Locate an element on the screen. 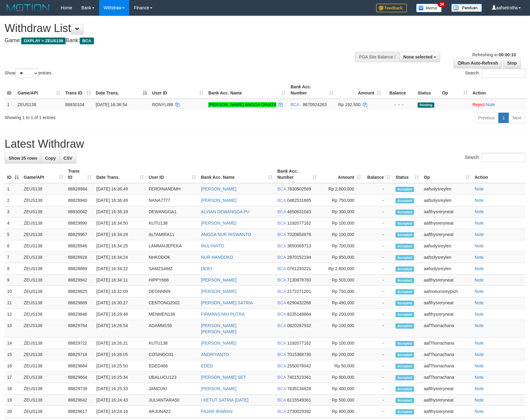 This screenshot has height=420, width=530. td: 18 is located at coordinates (13, 389).